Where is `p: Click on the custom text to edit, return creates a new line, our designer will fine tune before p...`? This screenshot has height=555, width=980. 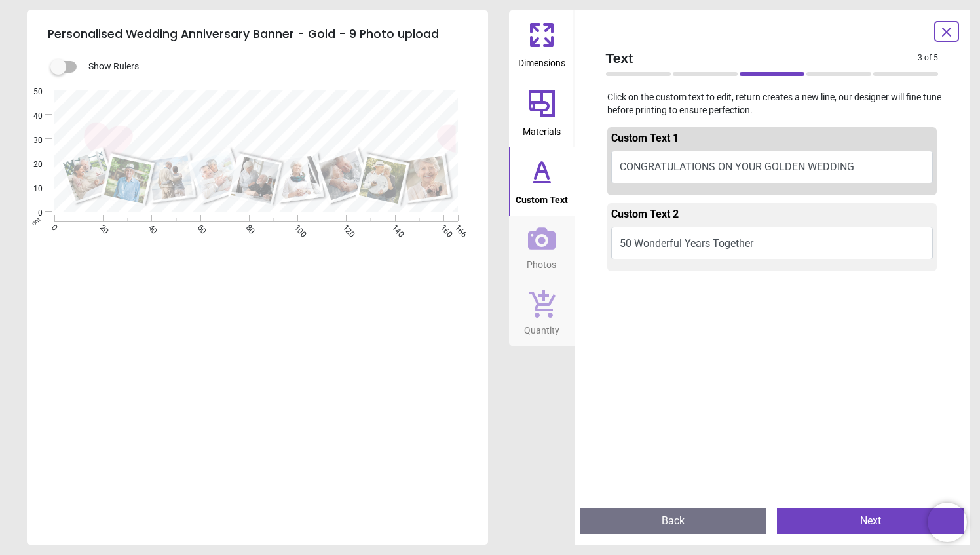 p: Click on the custom text to edit, return creates a new line, our designer will fine tune before p... is located at coordinates (772, 104).